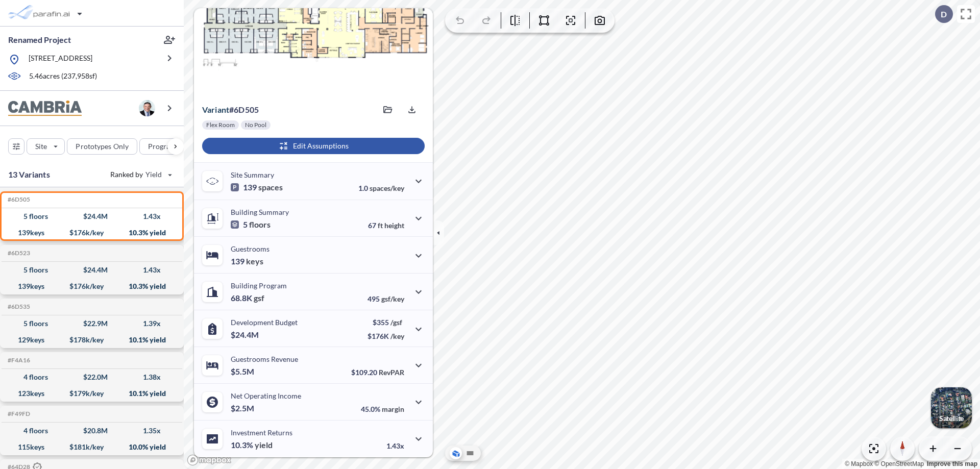  I want to click on p: Guestrooms Revenue, so click(264, 359).